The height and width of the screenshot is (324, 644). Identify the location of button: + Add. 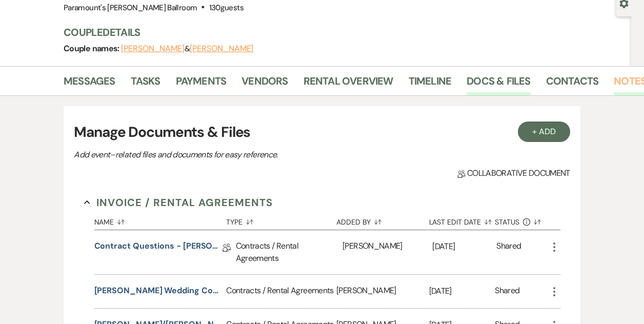
(544, 132).